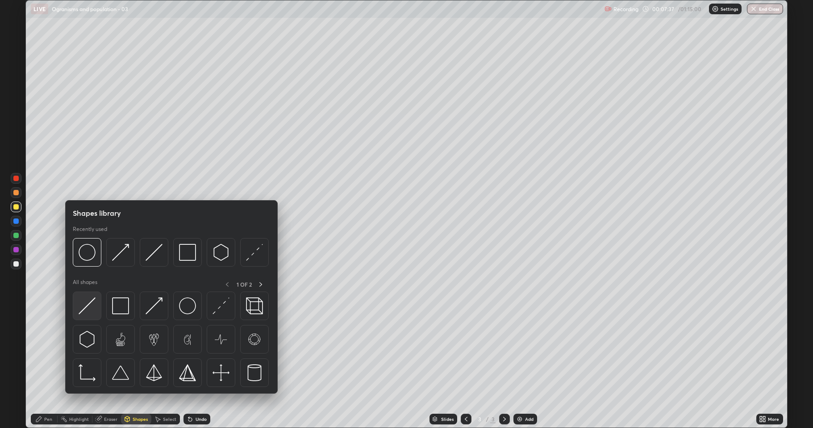 Image resolution: width=813 pixels, height=428 pixels. I want to click on div: Slides, so click(447, 419).